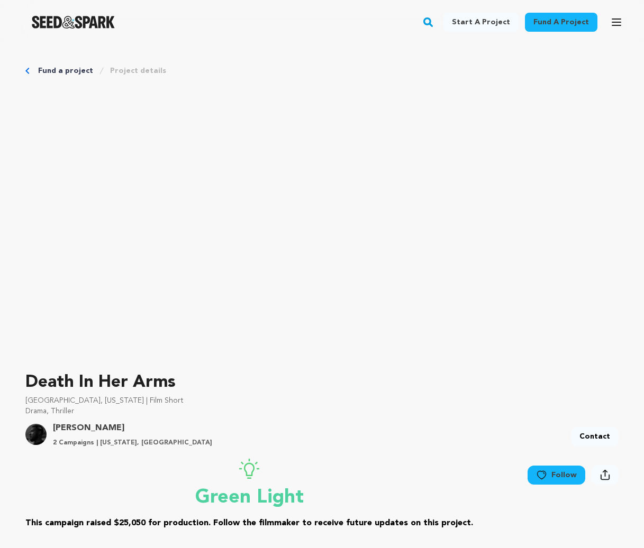 This screenshot has height=548, width=644. I want to click on p: Green Light, so click(249, 498).